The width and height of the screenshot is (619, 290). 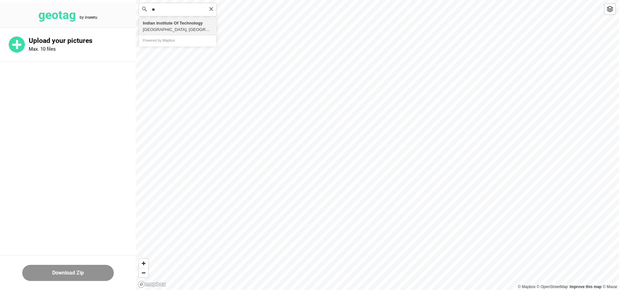 What do you see at coordinates (178, 10) in the screenshot?
I see `input: Search` at bounding box center [178, 10].